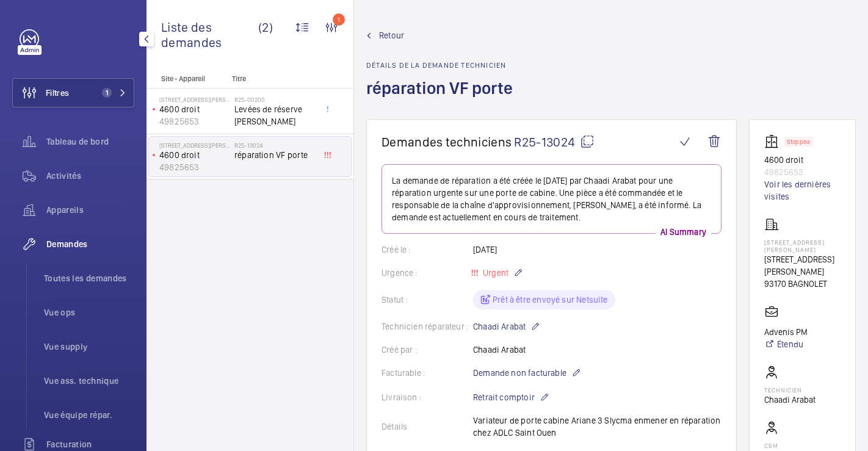 This screenshot has width=868, height=451. I want to click on span: Toutes les demandes, so click(89, 279).